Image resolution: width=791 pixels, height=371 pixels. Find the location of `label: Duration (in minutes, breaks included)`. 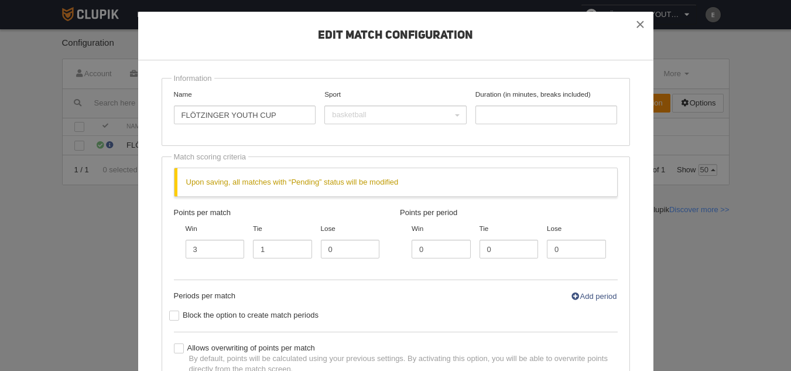

label: Duration (in minutes, breaks included) is located at coordinates (546, 107).